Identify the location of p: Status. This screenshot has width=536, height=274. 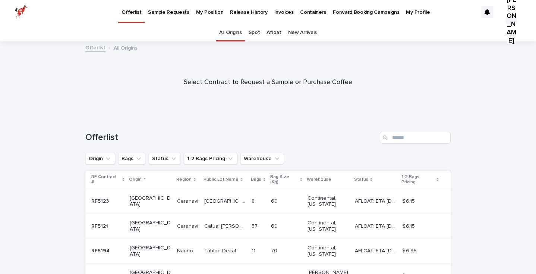
(361, 179).